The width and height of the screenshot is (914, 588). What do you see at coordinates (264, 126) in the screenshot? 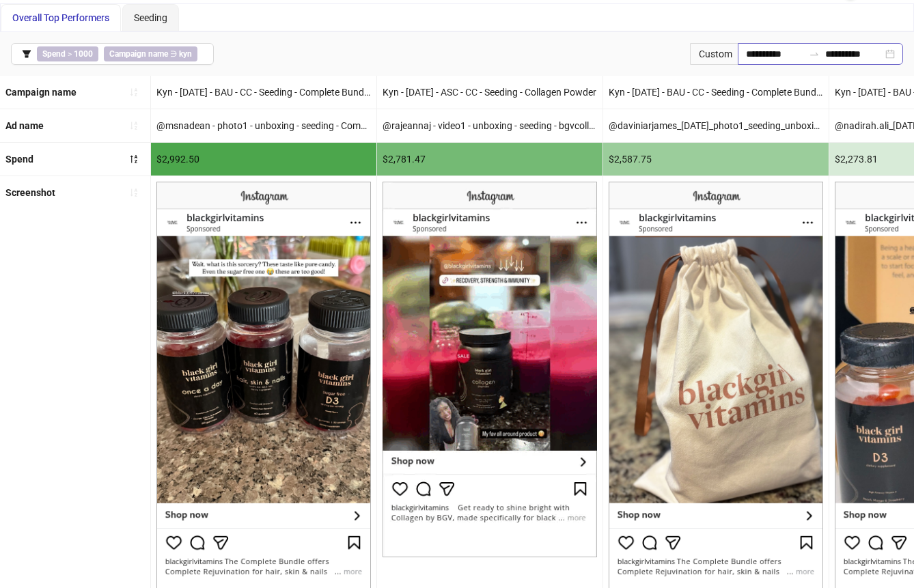
I see `div: @msnadean - photo1 - unboxing - seeding - CompleteBundle - PDP` at bounding box center [264, 126].